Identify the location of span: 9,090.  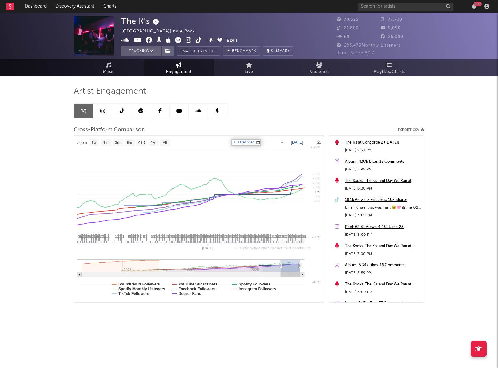
(391, 28).